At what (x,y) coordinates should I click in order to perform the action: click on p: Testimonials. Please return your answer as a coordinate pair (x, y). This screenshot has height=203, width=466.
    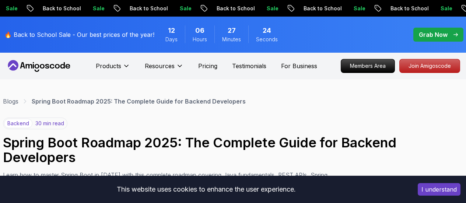
    Looking at the image, I should click on (249, 66).